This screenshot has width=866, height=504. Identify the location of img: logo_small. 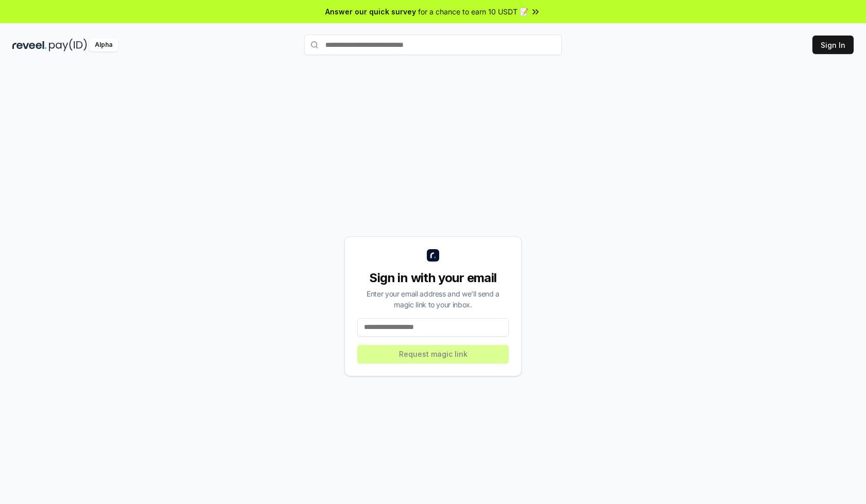
(433, 255).